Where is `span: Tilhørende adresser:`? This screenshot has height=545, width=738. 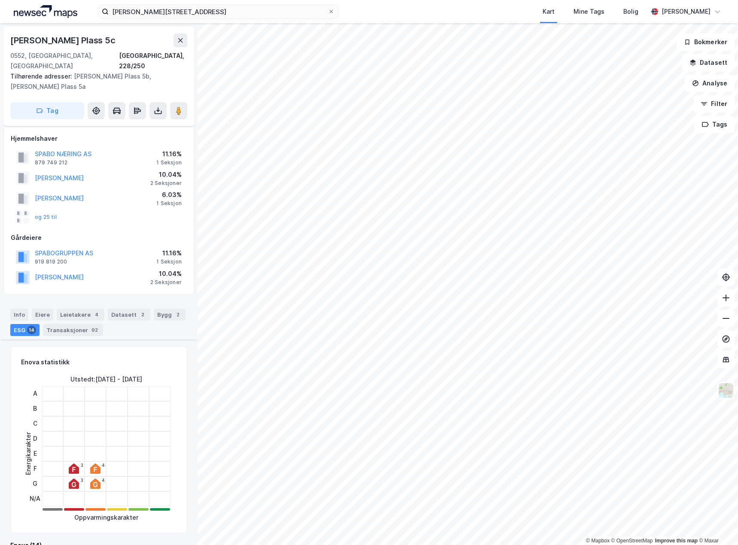 span: Tilhørende adresser: is located at coordinates (42, 76).